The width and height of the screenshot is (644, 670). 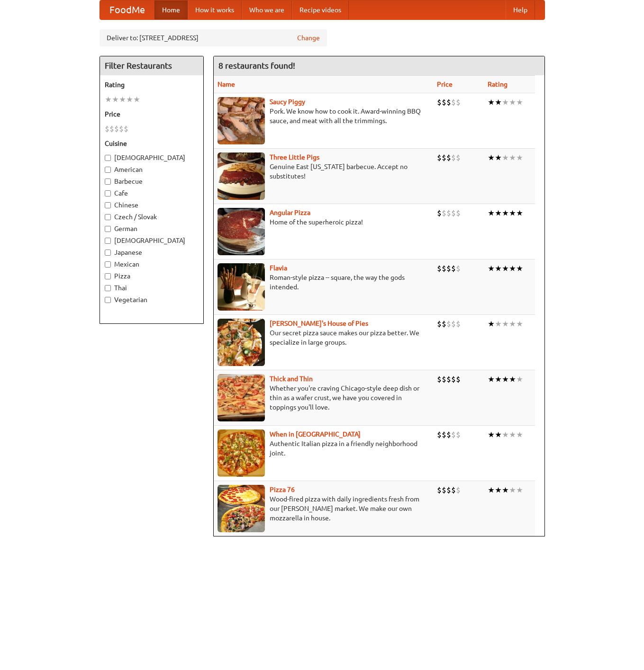 I want to click on a: FoodMe, so click(x=127, y=10).